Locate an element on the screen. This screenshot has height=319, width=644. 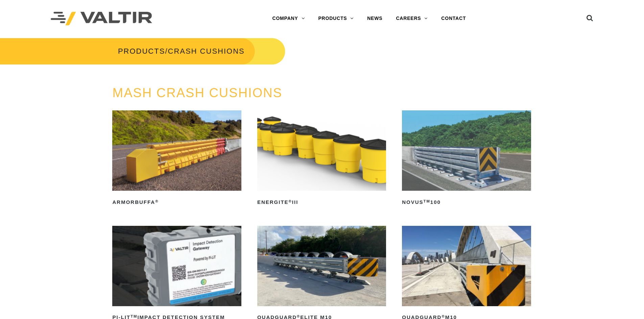
a: MASH CRASH CUSHIONS is located at coordinates (197, 93).